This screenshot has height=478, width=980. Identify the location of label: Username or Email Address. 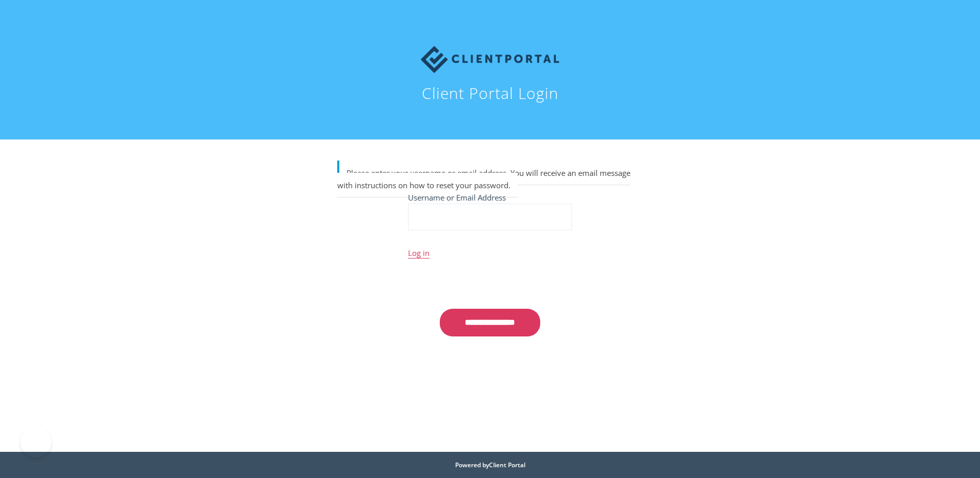
(490, 211).